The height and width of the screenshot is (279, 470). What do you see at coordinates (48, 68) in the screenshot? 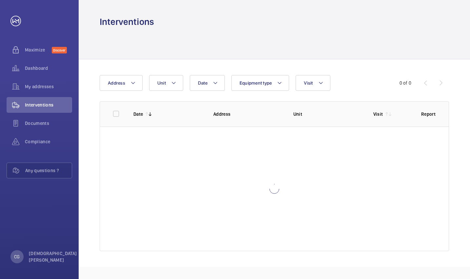
I see `span: Dashboard` at bounding box center [48, 68].